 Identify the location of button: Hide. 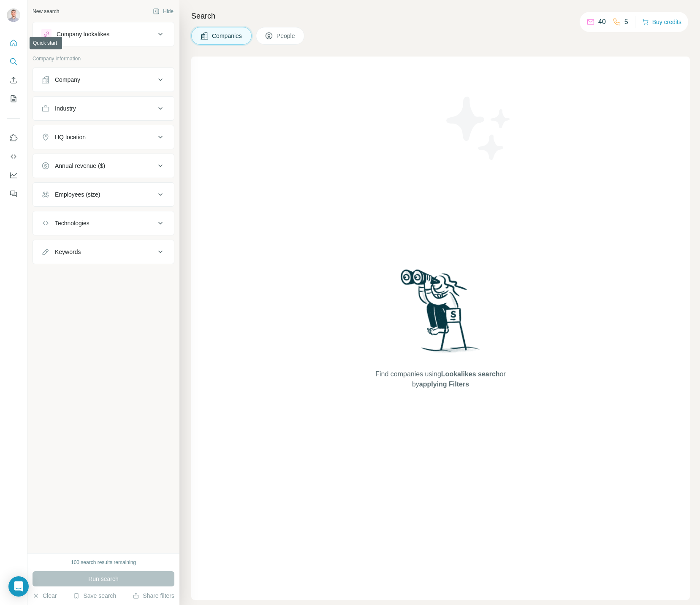
(163, 11).